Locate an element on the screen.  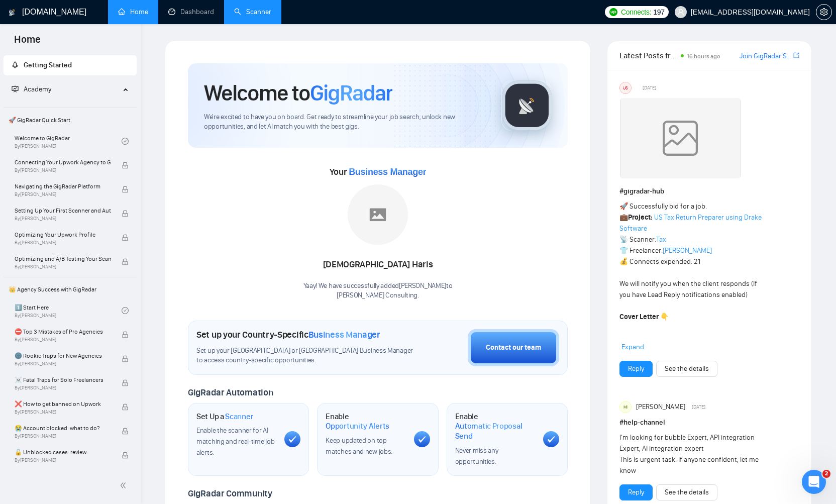
img: upwork-logo.png is located at coordinates (613, 12).